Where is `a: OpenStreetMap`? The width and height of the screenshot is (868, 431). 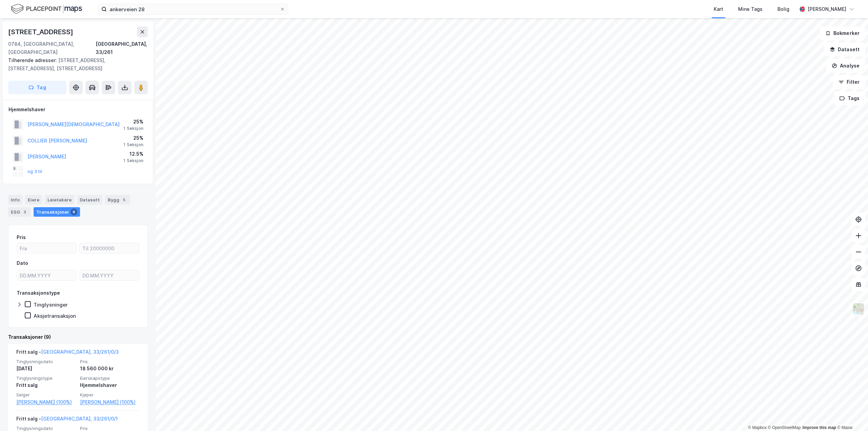 a: OpenStreetMap is located at coordinates (784, 427).